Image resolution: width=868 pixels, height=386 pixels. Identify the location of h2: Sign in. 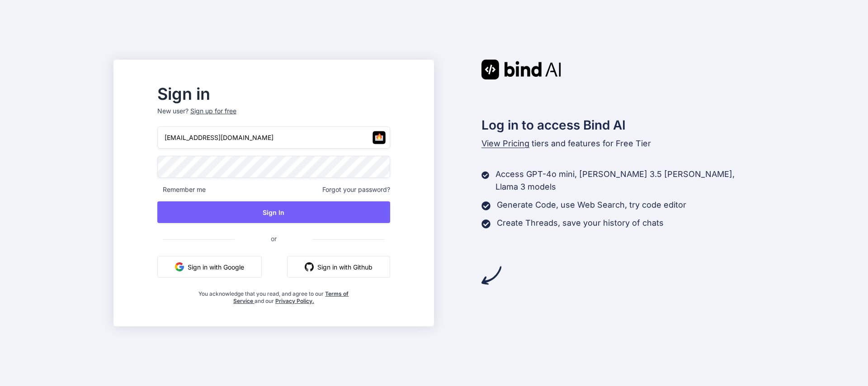
(274, 94).